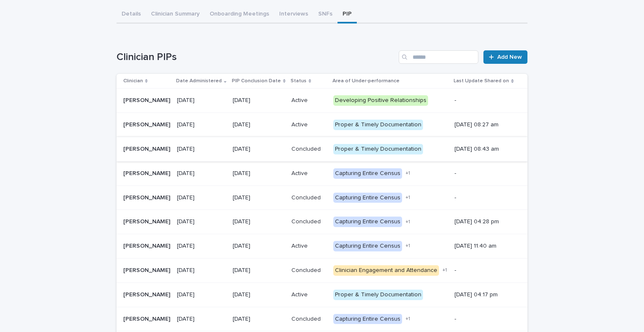 The width and height of the screenshot is (644, 332). What do you see at coordinates (175, 15) in the screenshot?
I see `button: Clinician Summary` at bounding box center [175, 15].